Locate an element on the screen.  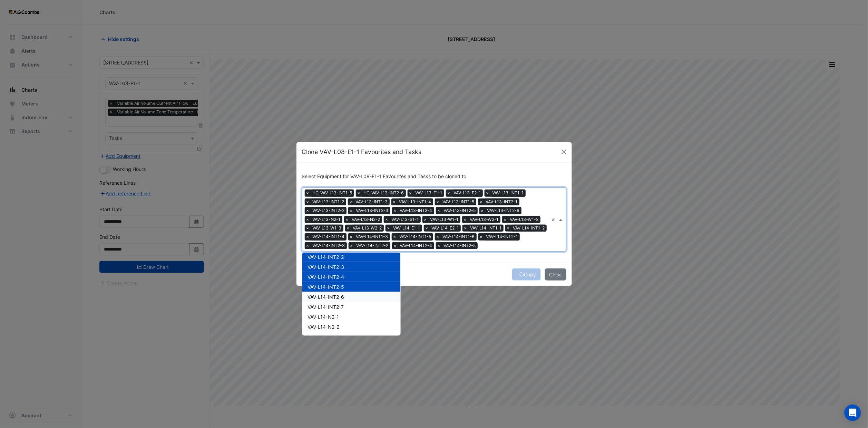
span: VAV-L13-INT2-5 is located at coordinates (460, 211).